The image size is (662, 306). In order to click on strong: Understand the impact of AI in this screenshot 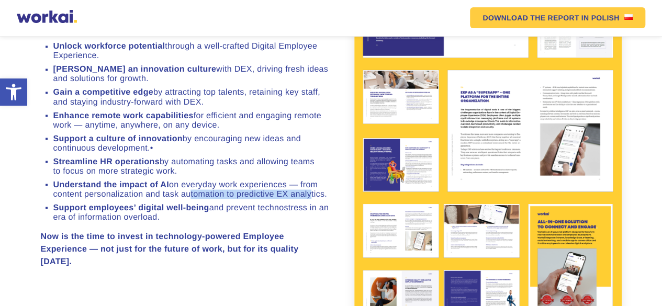, I will do `click(111, 184)`.